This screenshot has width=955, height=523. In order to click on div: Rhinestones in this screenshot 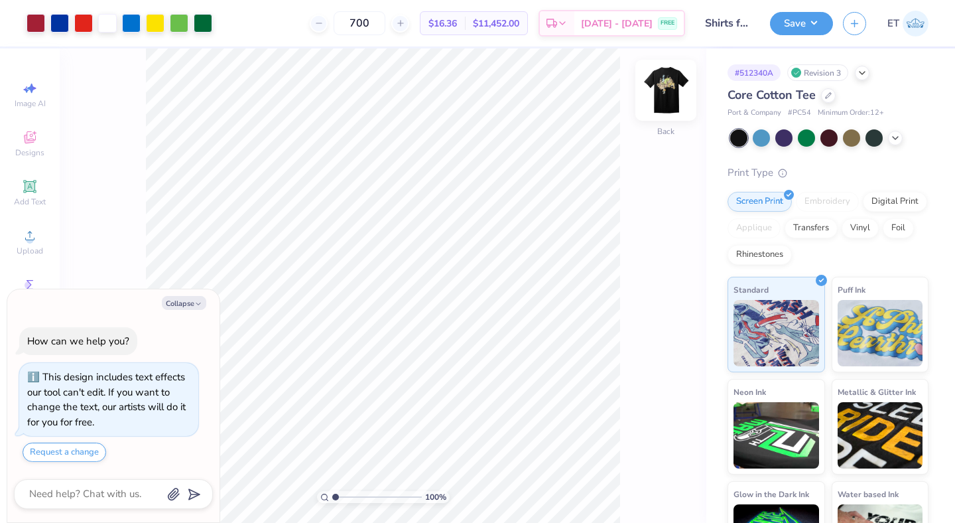, I will do `click(760, 255)`.